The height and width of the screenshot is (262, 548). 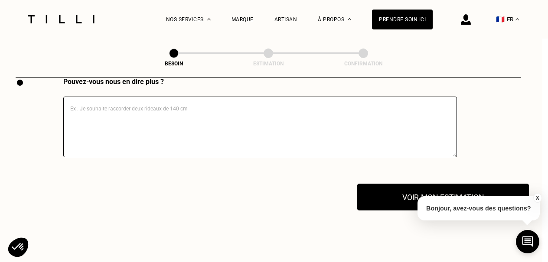 What do you see at coordinates (518, 19) in the screenshot?
I see `img: menu déroulant` at bounding box center [518, 19].